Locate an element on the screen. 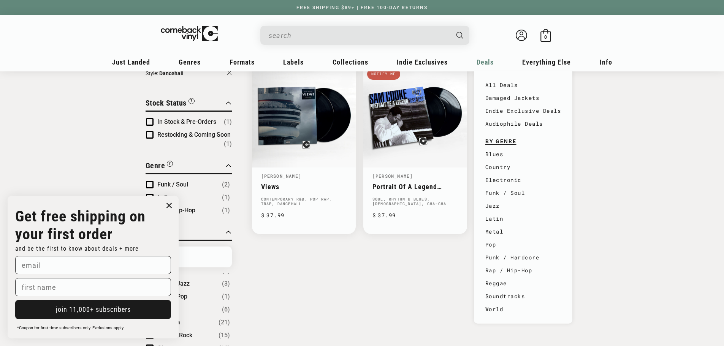 The image size is (724, 346). span: Formats is located at coordinates (242, 62).